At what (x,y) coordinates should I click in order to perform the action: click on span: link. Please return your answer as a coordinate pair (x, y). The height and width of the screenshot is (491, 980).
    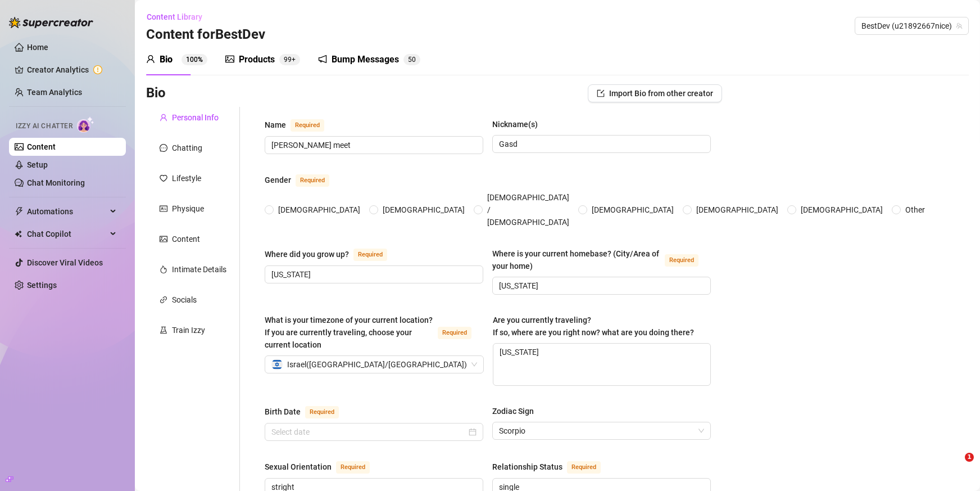
    Looking at the image, I should click on (164, 299).